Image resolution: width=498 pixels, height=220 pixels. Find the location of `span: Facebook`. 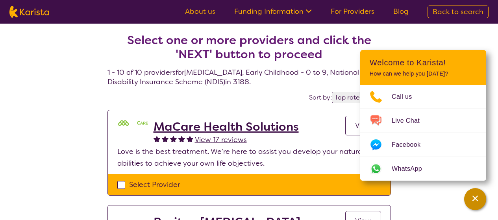

span: Facebook is located at coordinates (411, 145).